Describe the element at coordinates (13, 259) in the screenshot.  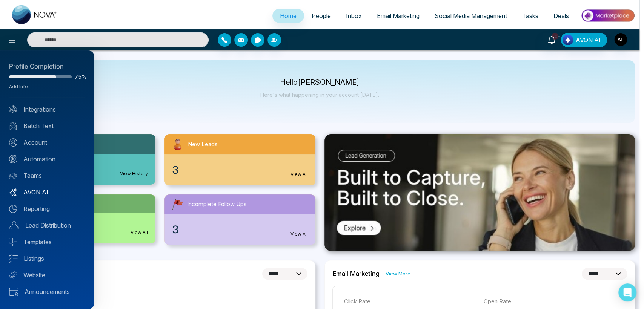
I see `img: Listings.svg` at that location.